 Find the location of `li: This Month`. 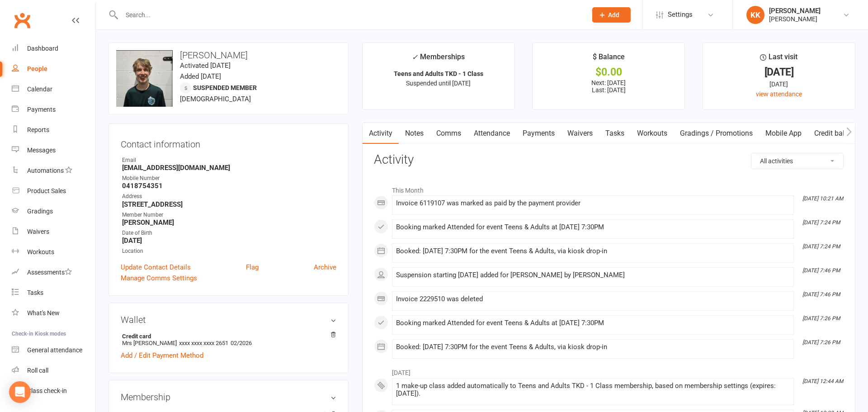

li: This Month is located at coordinates (609, 188).